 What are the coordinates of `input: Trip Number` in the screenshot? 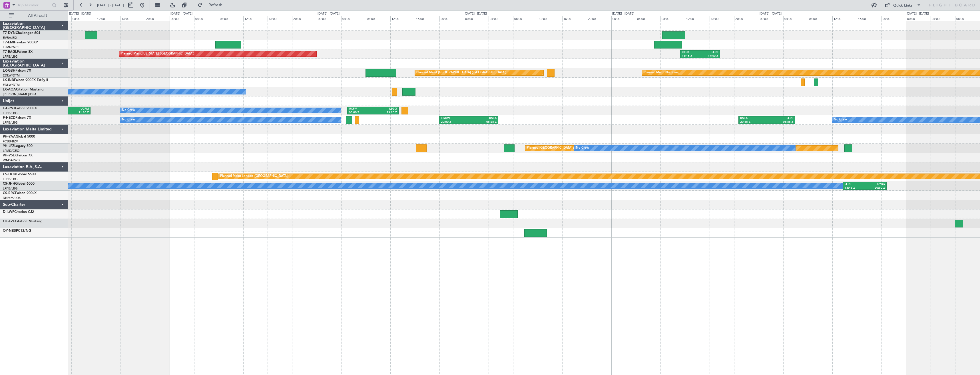 It's located at (33, 5).